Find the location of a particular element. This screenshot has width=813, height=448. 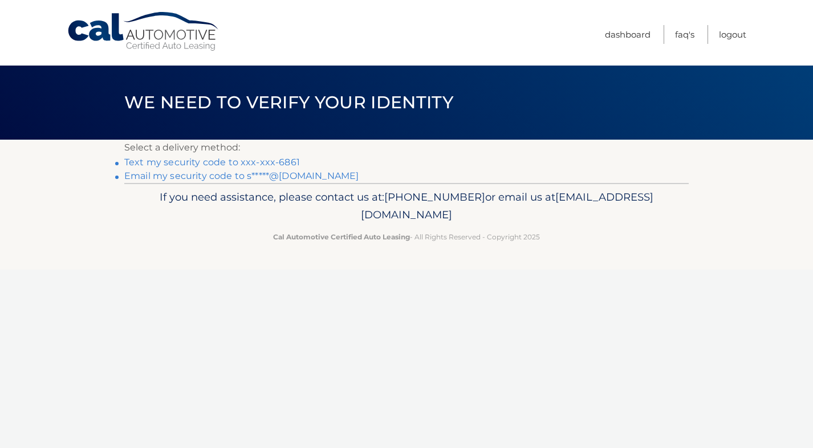

strong: Cal Automotive Certified Auto Leasing is located at coordinates (341, 237).